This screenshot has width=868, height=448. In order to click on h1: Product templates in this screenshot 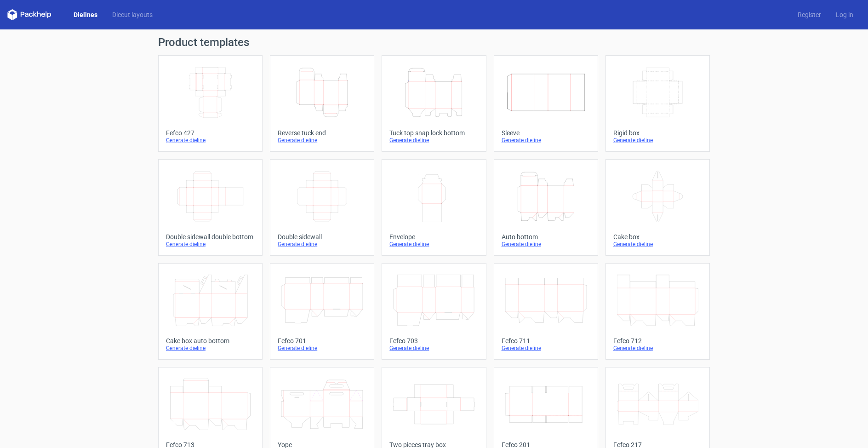, I will do `click(434, 42)`.